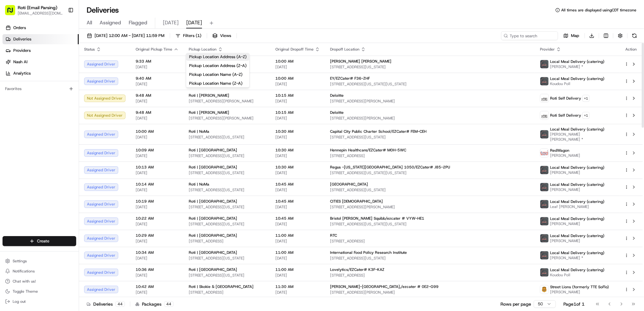 The height and width of the screenshot is (311, 644). What do you see at coordinates (530, 36) in the screenshot?
I see `input: Type to search` at bounding box center [530, 36].